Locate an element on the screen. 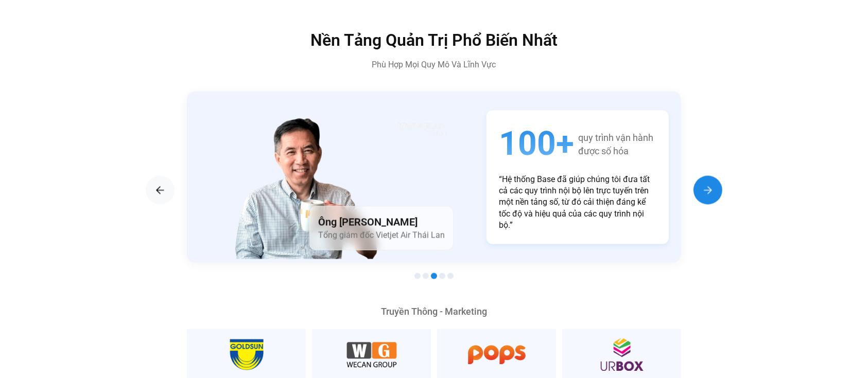 This screenshot has height=378, width=868. div: 3 / 5 is located at coordinates (434, 177).